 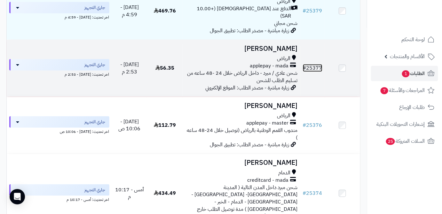 What do you see at coordinates (405, 74) in the screenshot?
I see `a: الطلبات1` at bounding box center [405, 74].